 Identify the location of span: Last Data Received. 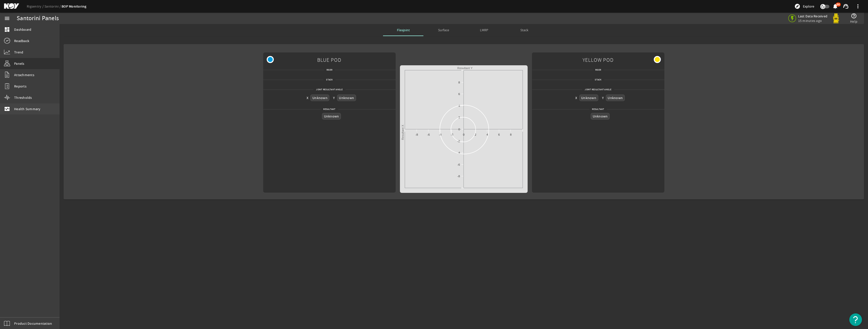
(813, 16).